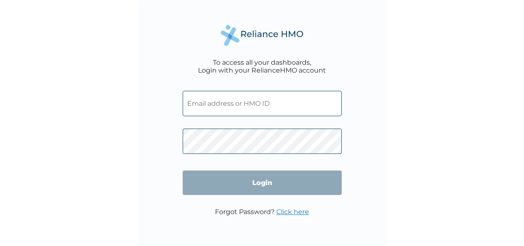  Describe the element at coordinates (262, 182) in the screenshot. I see `input: Login` at that location.